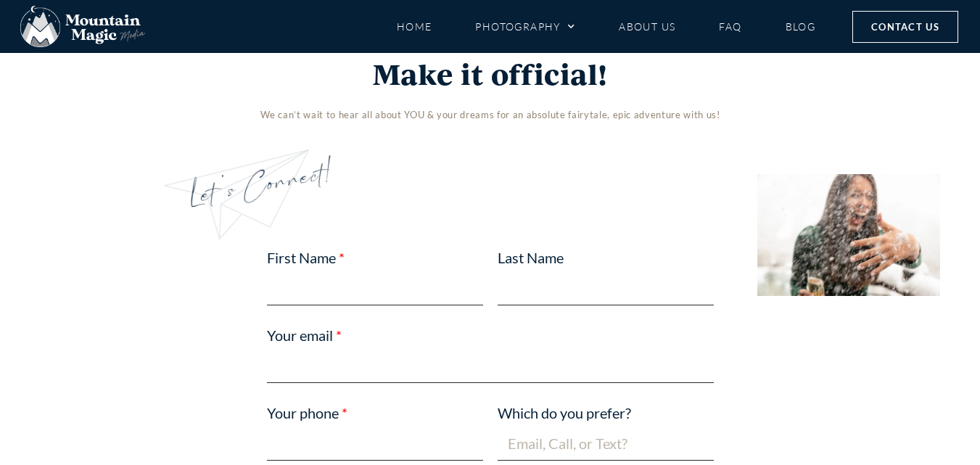  Describe the element at coordinates (414, 26) in the screenshot. I see `a: Home` at that location.